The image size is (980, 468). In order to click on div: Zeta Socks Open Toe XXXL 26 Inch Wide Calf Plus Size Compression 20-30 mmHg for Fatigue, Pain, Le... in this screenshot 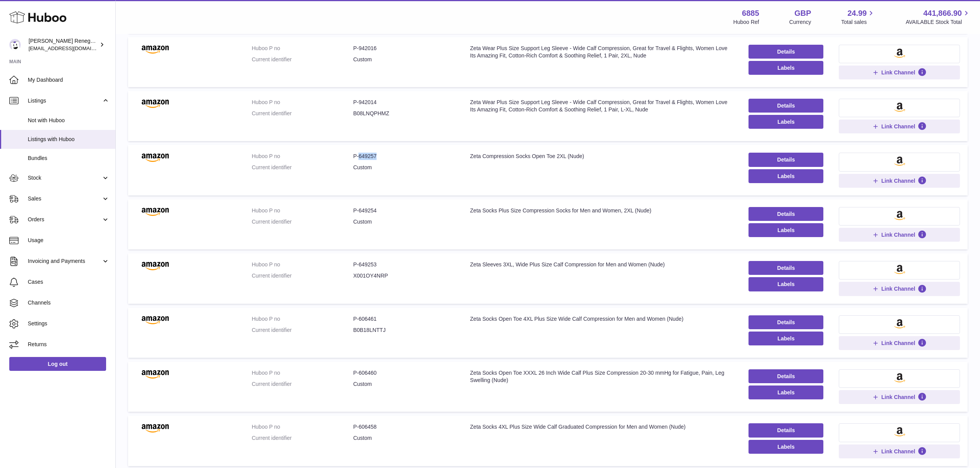, I will do `click(601, 377)`.